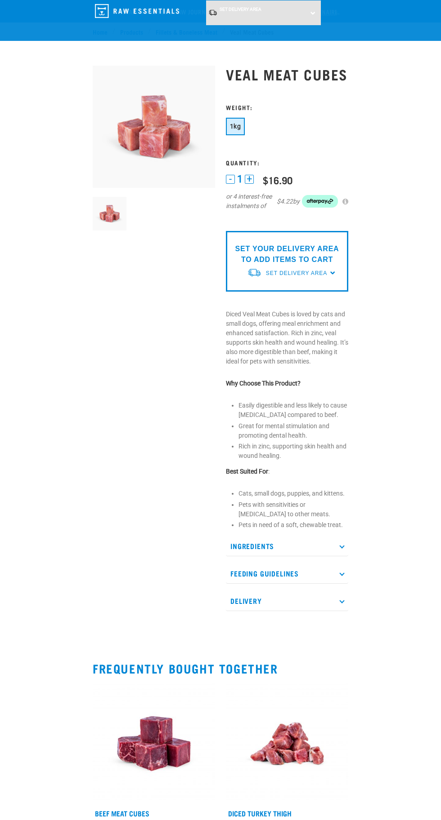 The width and height of the screenshot is (441, 820). I want to click on a: Beef Meat Cubes, so click(122, 813).